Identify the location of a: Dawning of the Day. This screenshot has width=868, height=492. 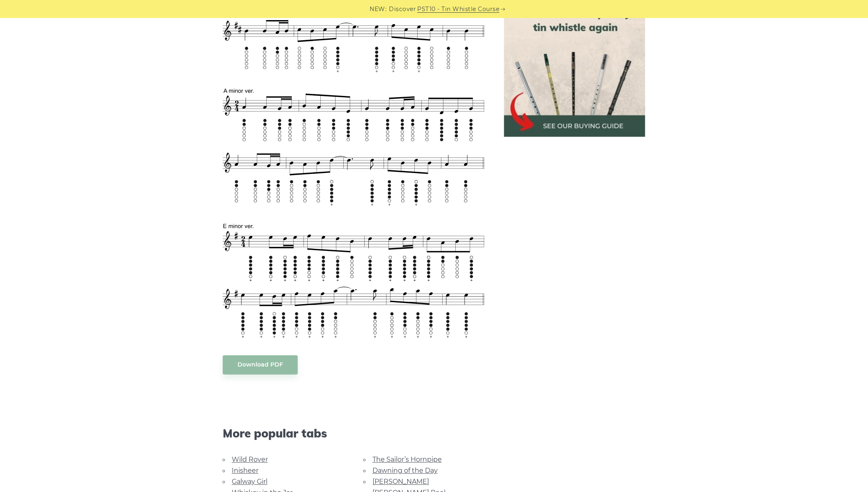
(405, 471).